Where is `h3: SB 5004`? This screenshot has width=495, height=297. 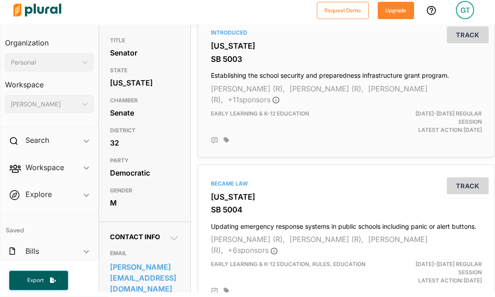
h3: SB 5004 is located at coordinates (346, 209).